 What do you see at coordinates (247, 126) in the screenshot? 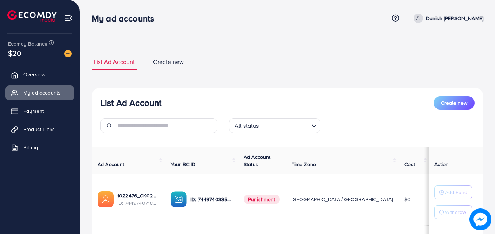
I see `span: All status` at bounding box center [247, 126].